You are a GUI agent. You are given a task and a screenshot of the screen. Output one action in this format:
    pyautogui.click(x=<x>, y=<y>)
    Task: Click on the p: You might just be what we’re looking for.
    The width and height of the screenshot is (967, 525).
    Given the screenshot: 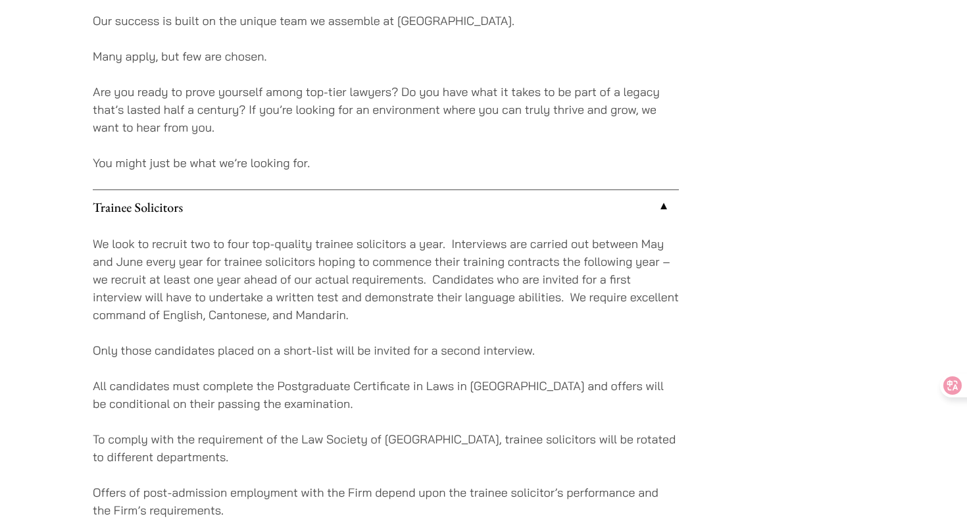 What is the action you would take?
    pyautogui.click(x=385, y=162)
    